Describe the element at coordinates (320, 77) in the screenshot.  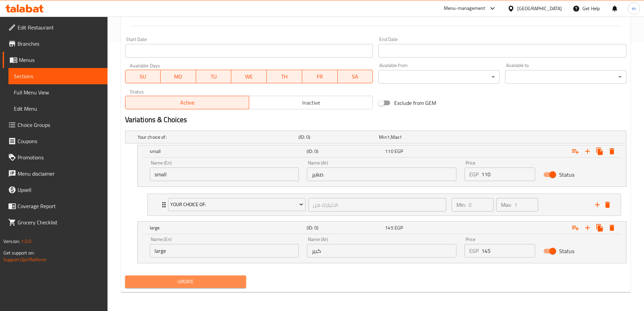
I see `span: FR` at that location.